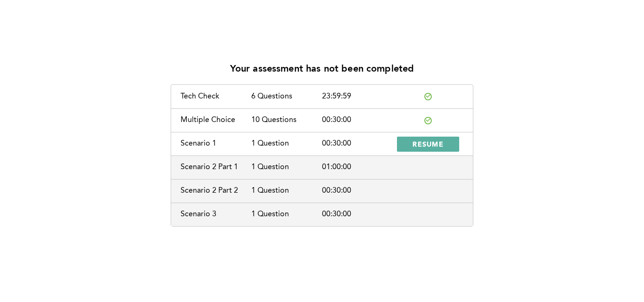 Image resolution: width=644 pixels, height=302 pixels. What do you see at coordinates (216, 96) in the screenshot?
I see `div: Tech Check` at bounding box center [216, 96].